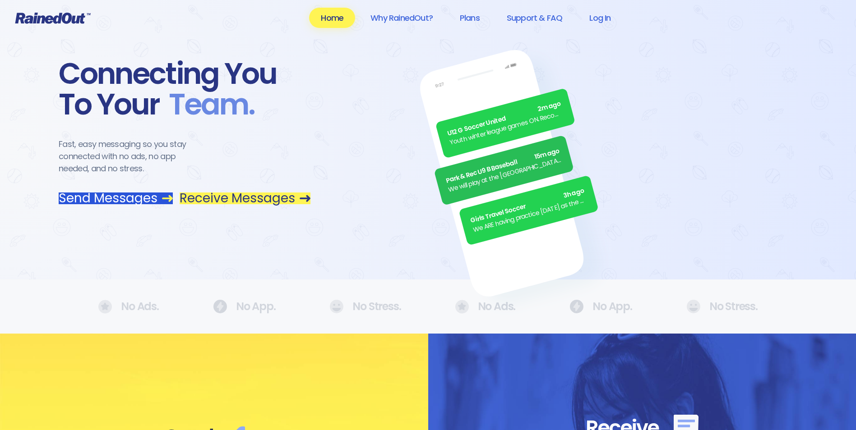 The image size is (856, 430). I want to click on a: Support & FAQ, so click(534, 18).